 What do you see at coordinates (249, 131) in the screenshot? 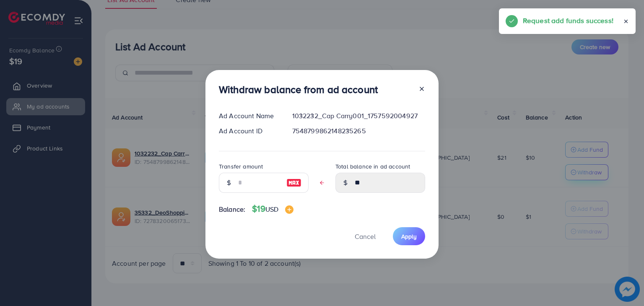
I see `div: Ad Account ID` at bounding box center [249, 131].